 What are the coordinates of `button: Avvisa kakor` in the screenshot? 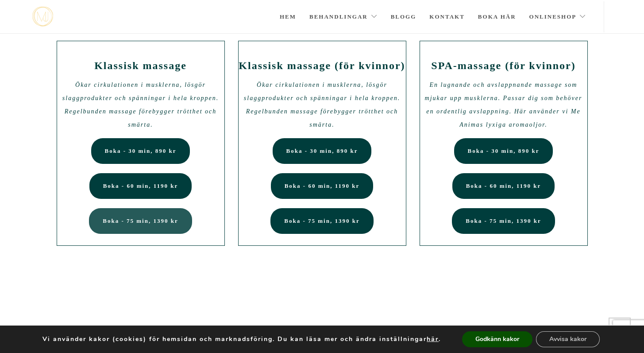 It's located at (568, 339).